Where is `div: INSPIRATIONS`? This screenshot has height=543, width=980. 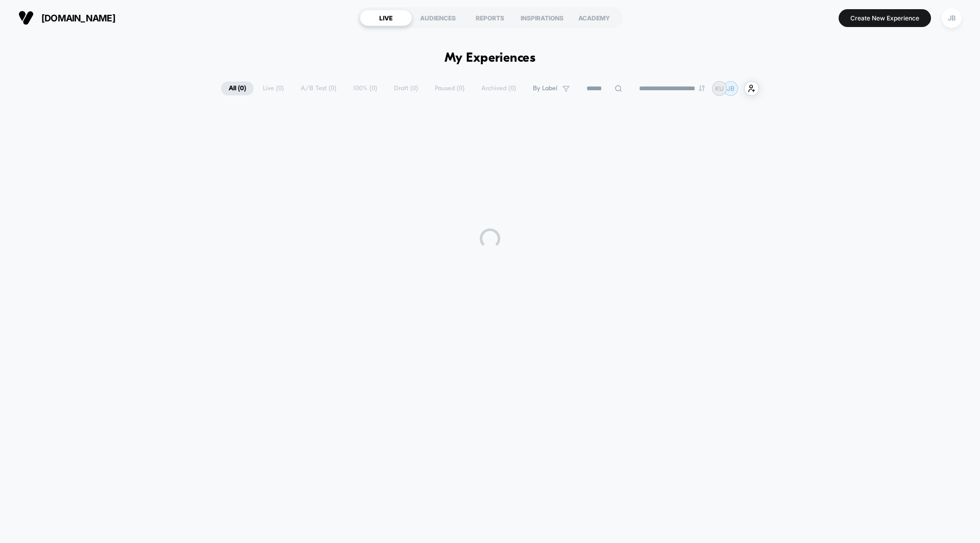 div: INSPIRATIONS is located at coordinates (542, 18).